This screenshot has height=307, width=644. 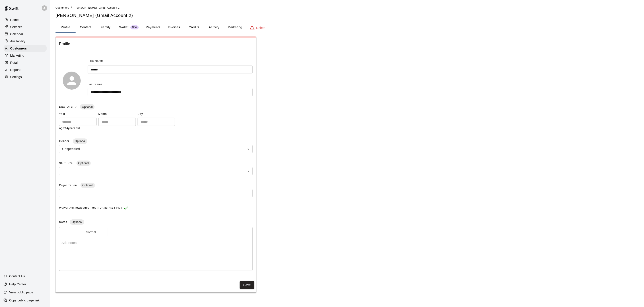 What do you see at coordinates (65, 141) in the screenshot?
I see `span: Gender` at bounding box center [65, 141].